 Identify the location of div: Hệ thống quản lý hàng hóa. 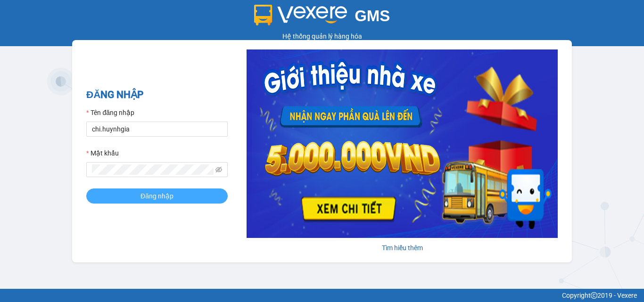
(322, 36).